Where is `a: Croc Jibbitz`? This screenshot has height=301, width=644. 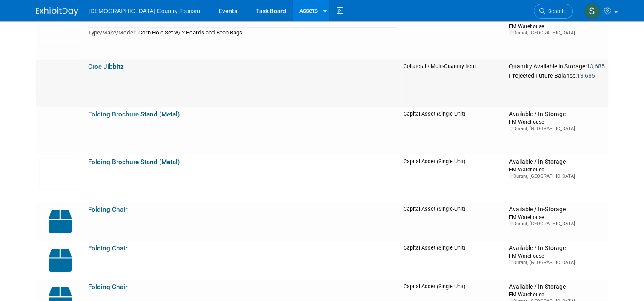 a: Croc Jibbitz is located at coordinates (106, 66).